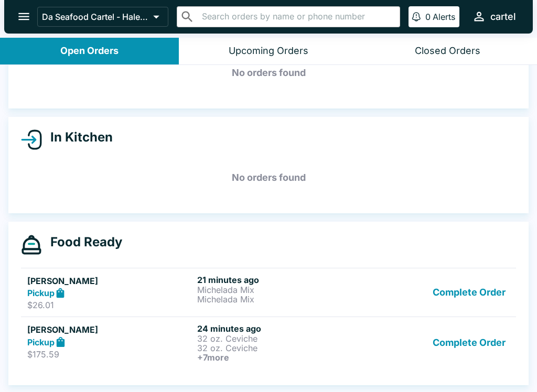 The image size is (537, 392). I want to click on h4: In Kitchen, so click(77, 137).